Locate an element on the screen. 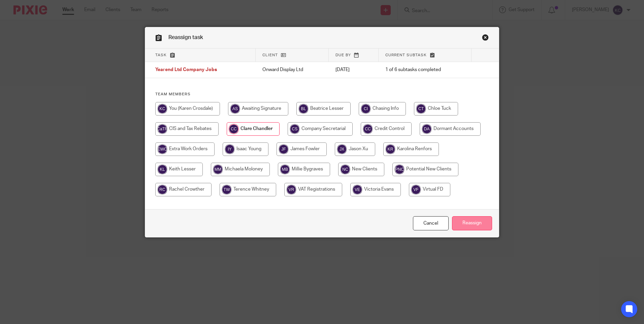 This screenshot has height=324, width=644. td: 1 of 6 subtasks completed is located at coordinates (425, 70).